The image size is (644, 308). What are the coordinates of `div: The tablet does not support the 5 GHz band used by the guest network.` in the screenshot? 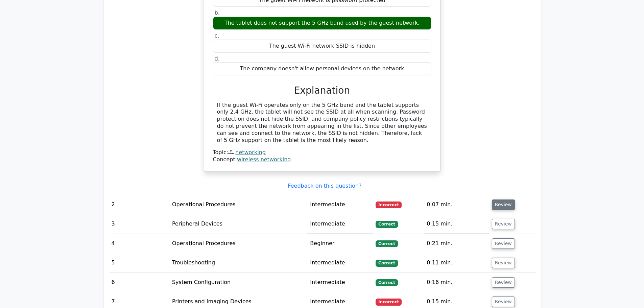 It's located at (322, 23).